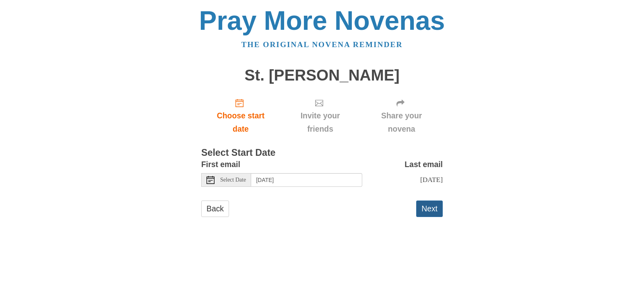 This screenshot has height=308, width=644. What do you see at coordinates (423, 164) in the screenshot?
I see `label: Last email` at bounding box center [423, 164].